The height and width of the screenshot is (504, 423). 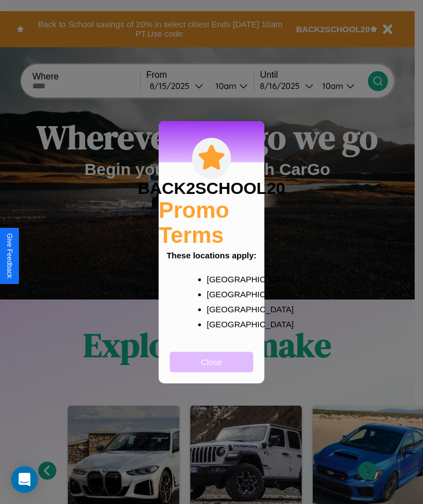 I want to click on b: These locations apply:, so click(x=212, y=255).